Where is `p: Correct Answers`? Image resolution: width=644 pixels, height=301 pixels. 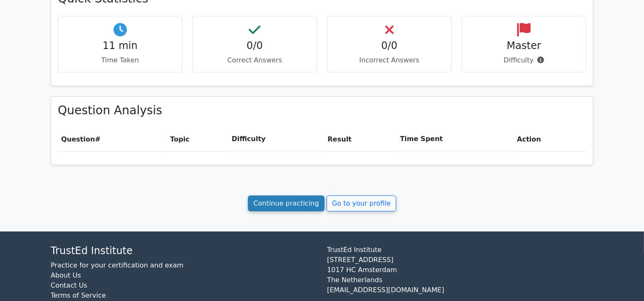
p: Correct Answers is located at coordinates (255, 60).